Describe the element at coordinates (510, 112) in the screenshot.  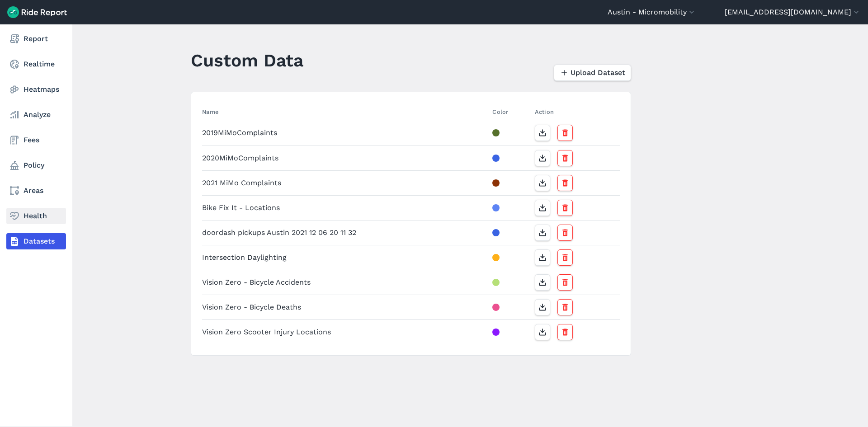
I see `th: Color` at that location.